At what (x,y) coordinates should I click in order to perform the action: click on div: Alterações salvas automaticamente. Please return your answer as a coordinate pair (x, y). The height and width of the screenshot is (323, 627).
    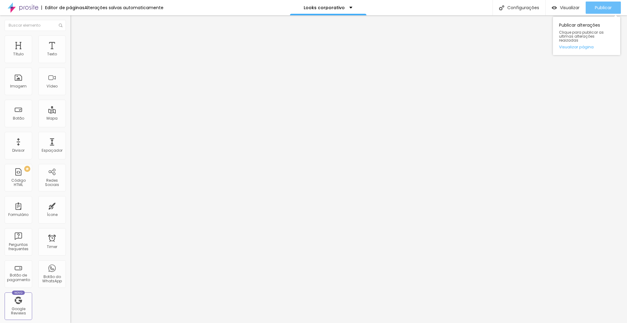
    Looking at the image, I should click on (124, 8).